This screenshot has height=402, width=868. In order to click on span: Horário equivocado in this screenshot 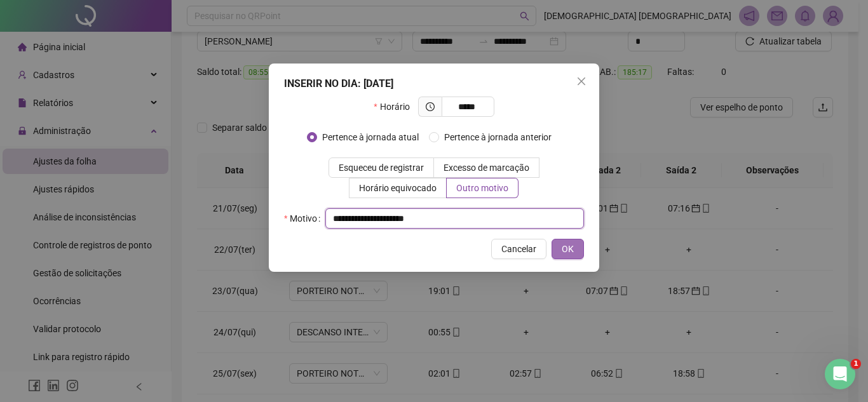, I will do `click(398, 188)`.